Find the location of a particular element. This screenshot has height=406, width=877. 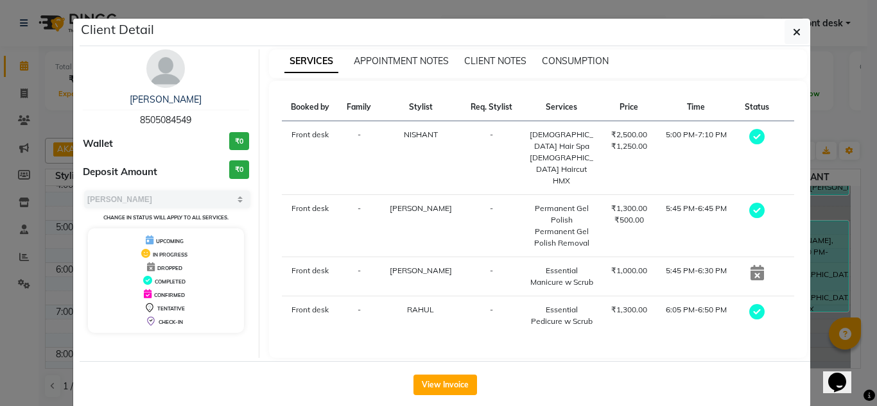

h5: Client Detail is located at coordinates (117, 30).